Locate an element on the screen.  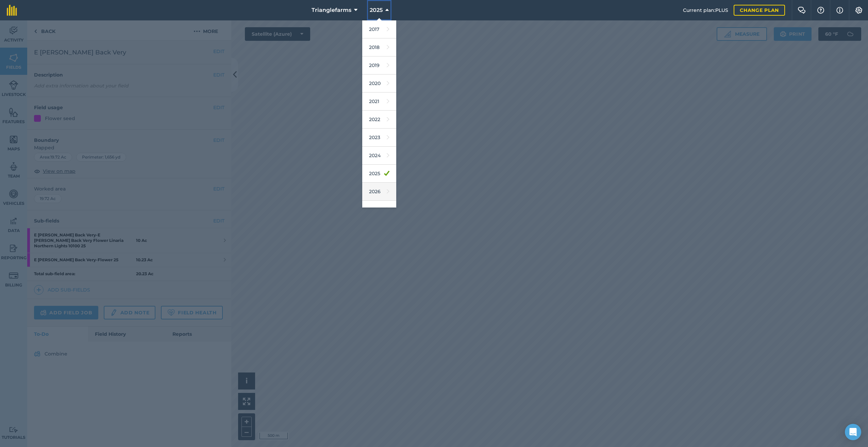
a: 2018 is located at coordinates (380, 47).